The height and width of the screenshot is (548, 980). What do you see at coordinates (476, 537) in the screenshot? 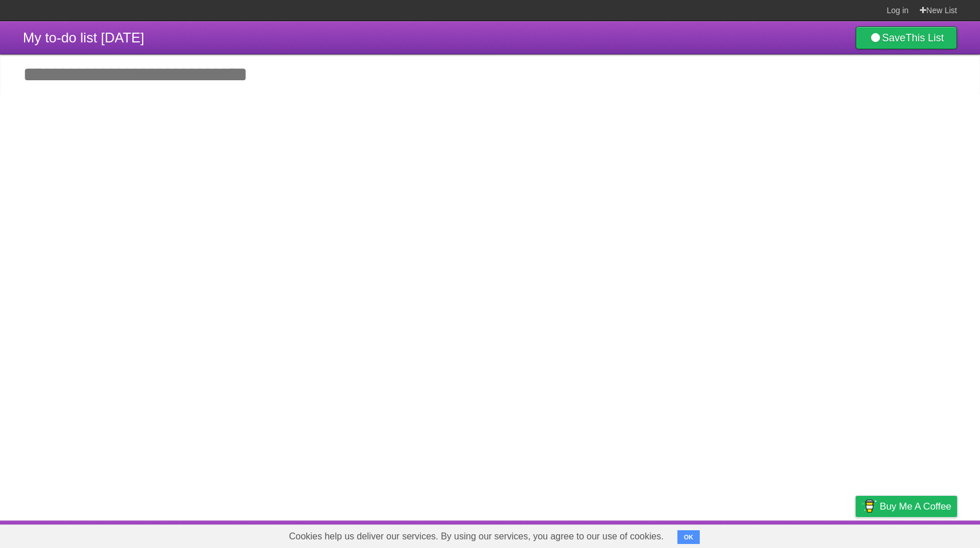
I see `span: Cookies help us deliver our services. By using our services, you agree to our use of cookies.` at bounding box center [476, 537].